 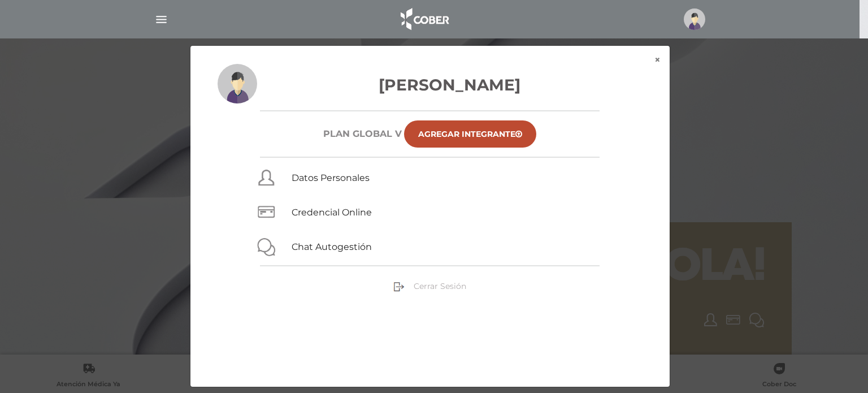 What do you see at coordinates (161, 19) in the screenshot?
I see `img: Cober_menu-lines-white.svg` at bounding box center [161, 19].